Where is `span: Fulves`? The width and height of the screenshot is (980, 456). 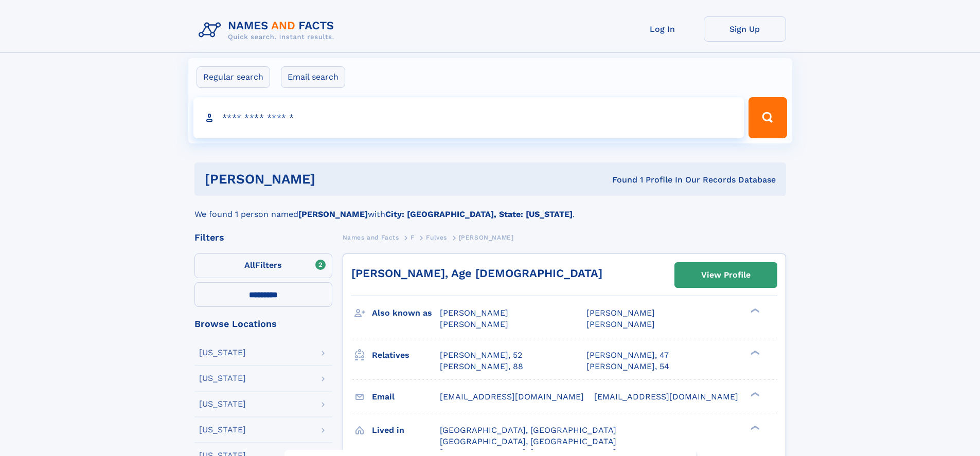 span: Fulves is located at coordinates (436, 237).